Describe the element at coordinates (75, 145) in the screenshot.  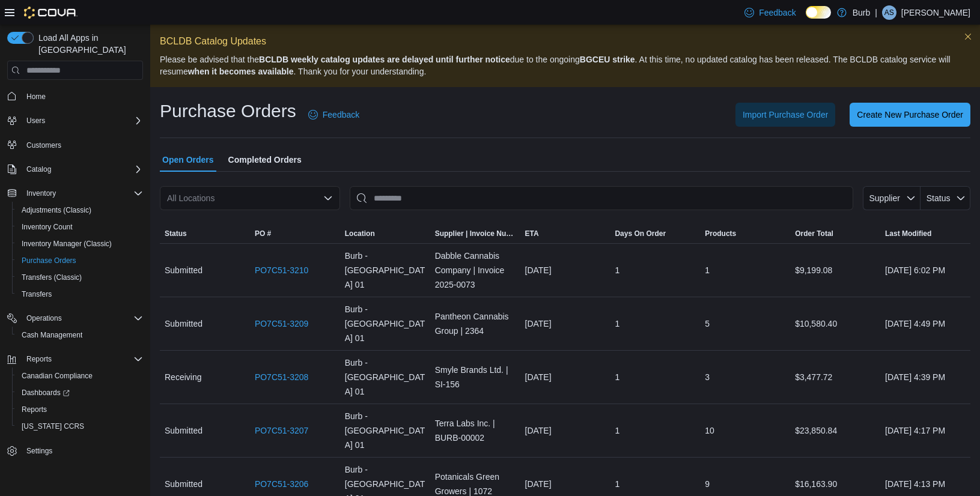
I see `button: Customers` at that location.